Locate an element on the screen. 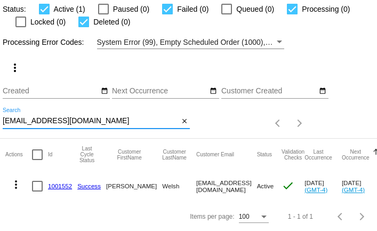  span: Status: is located at coordinates (14, 9).